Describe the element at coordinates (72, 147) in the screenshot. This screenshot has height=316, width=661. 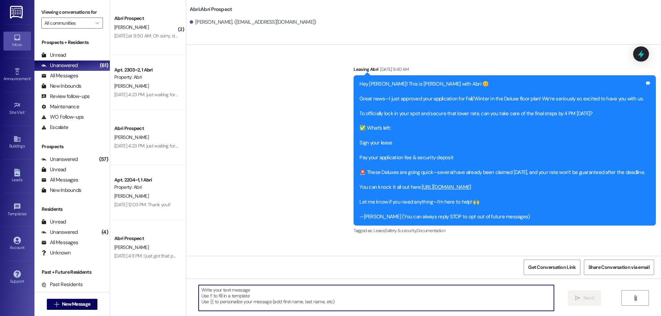
I see `div: Prospects` at that location.